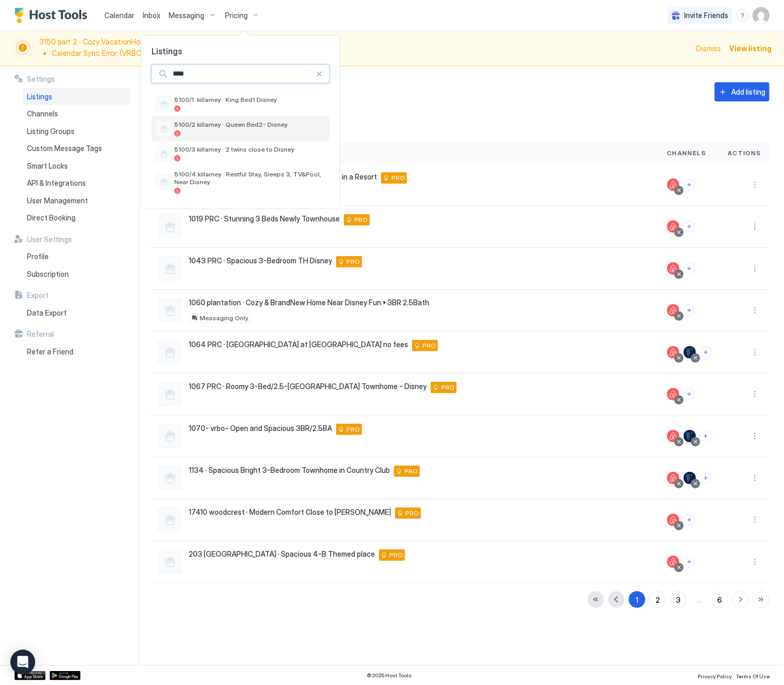  What do you see at coordinates (250, 99) in the screenshot?
I see `span: 5100/1 killarney · King Bed1 Disney` at bounding box center [250, 99].